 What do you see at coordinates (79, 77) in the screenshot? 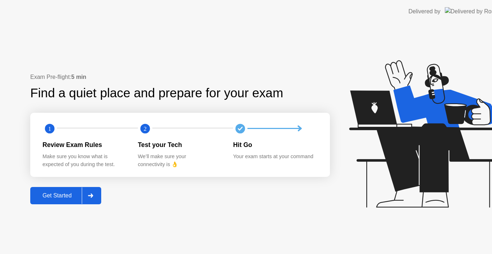
I see `b: 5 min` at bounding box center [79, 77].